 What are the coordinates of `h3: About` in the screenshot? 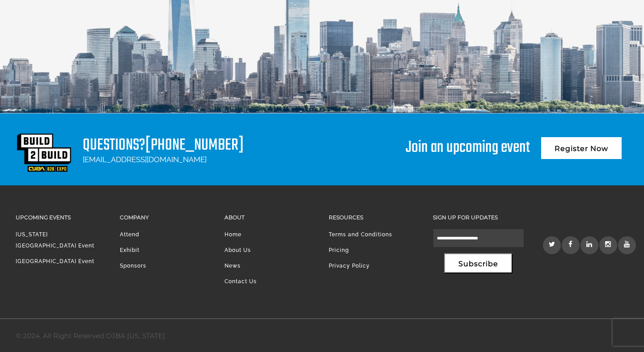 It's located at (269, 217).